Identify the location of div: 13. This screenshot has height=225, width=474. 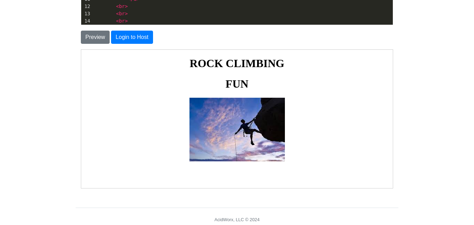
(86, 14).